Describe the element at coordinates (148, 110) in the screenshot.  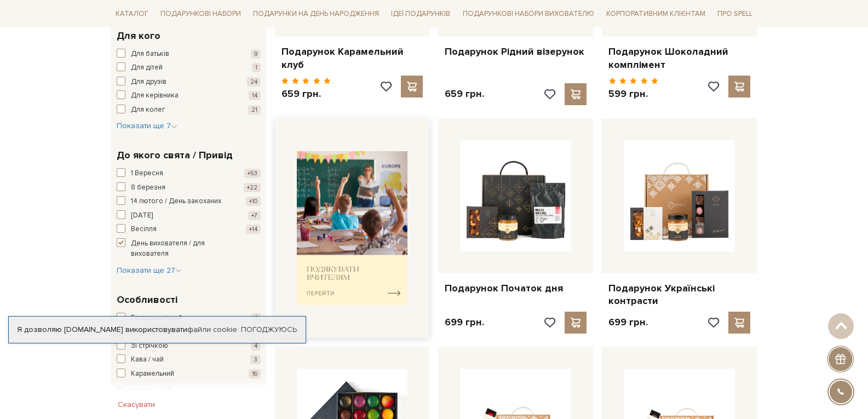
I see `span: Для колег` at that location.